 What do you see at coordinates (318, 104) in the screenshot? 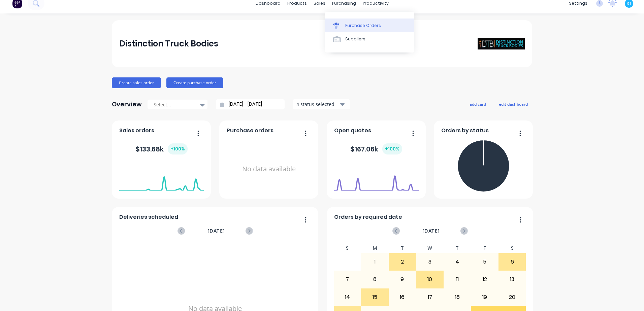
I see `div: 4 status selected` at bounding box center [318, 104].